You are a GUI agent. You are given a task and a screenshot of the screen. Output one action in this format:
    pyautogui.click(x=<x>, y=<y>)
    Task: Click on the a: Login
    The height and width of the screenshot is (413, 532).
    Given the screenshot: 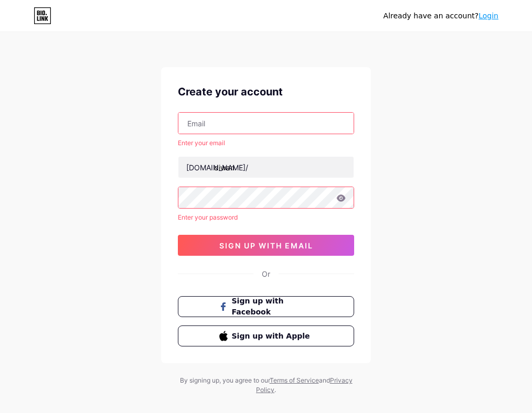 What is the action you would take?
    pyautogui.click(x=488, y=16)
    